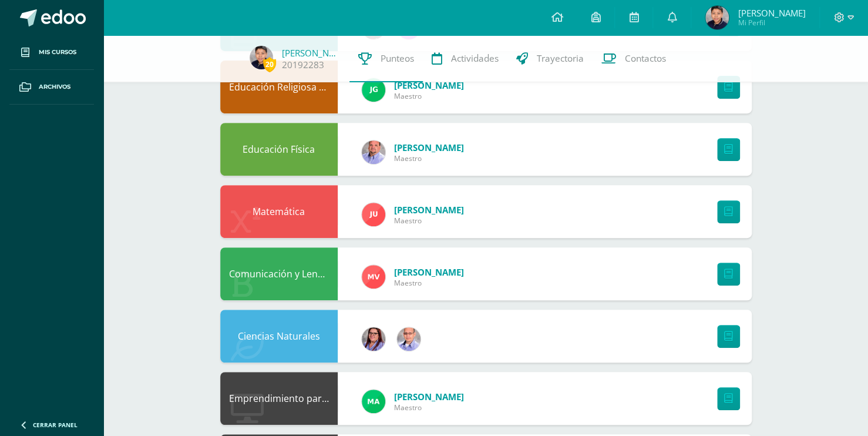 The image size is (868, 436). I want to click on span: Trayectoria, so click(560, 58).